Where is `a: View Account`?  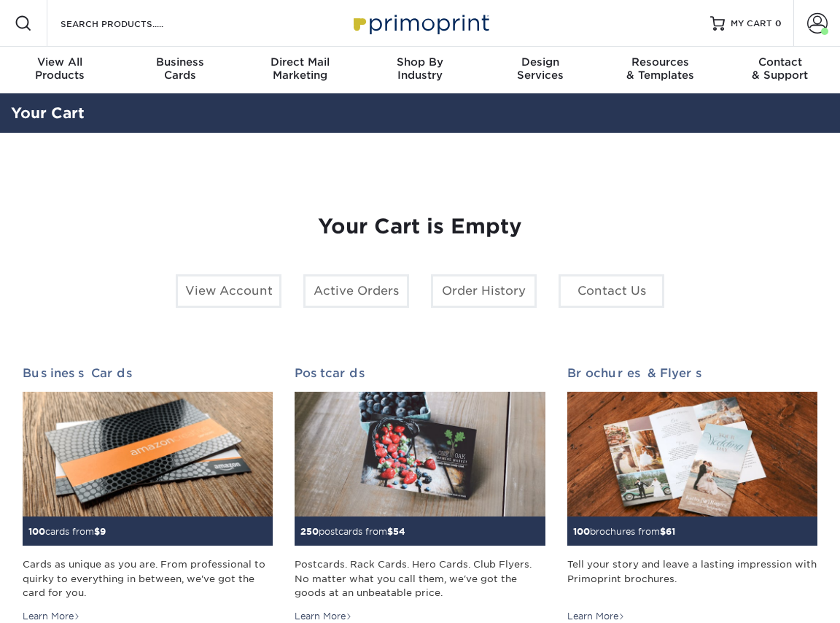 a: View Account is located at coordinates (228, 291).